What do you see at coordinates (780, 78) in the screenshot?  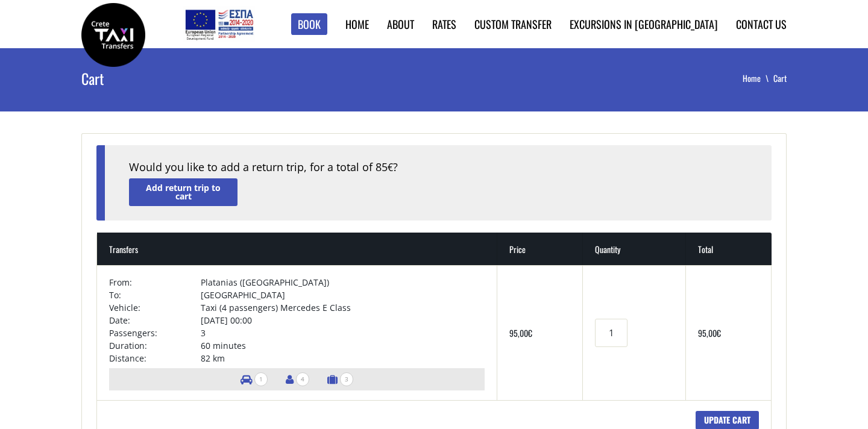 I see `li: Cart` at bounding box center [780, 78].